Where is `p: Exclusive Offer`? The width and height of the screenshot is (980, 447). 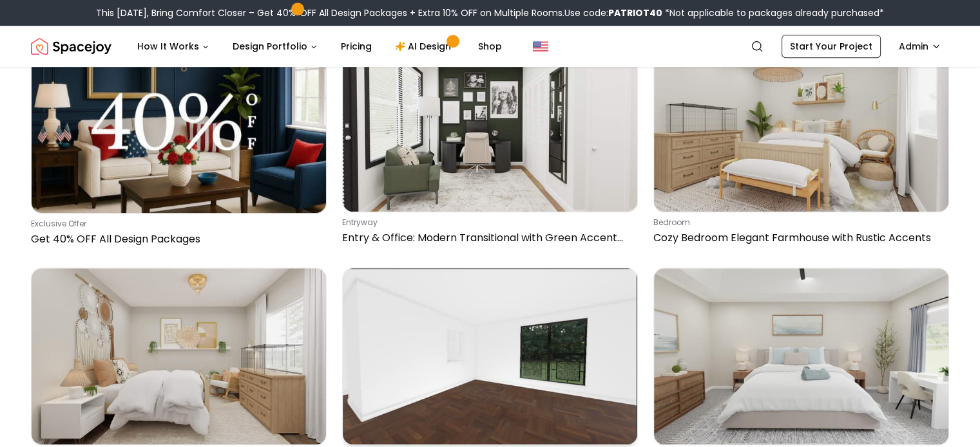 p: Exclusive Offer is located at coordinates (176, 224).